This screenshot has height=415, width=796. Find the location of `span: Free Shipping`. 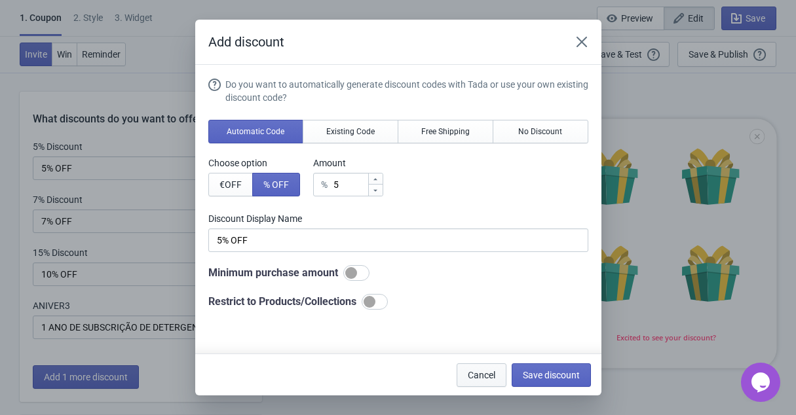

span: Free Shipping is located at coordinates (446, 132).